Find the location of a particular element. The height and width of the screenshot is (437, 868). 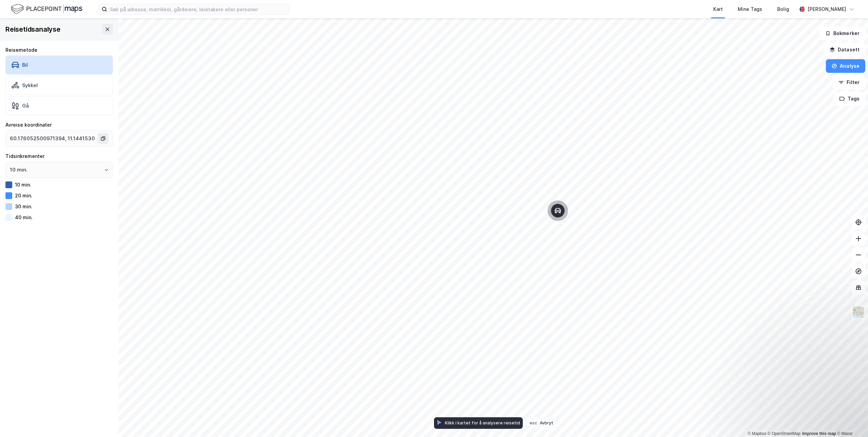

div: 40 min. is located at coordinates (24, 217).